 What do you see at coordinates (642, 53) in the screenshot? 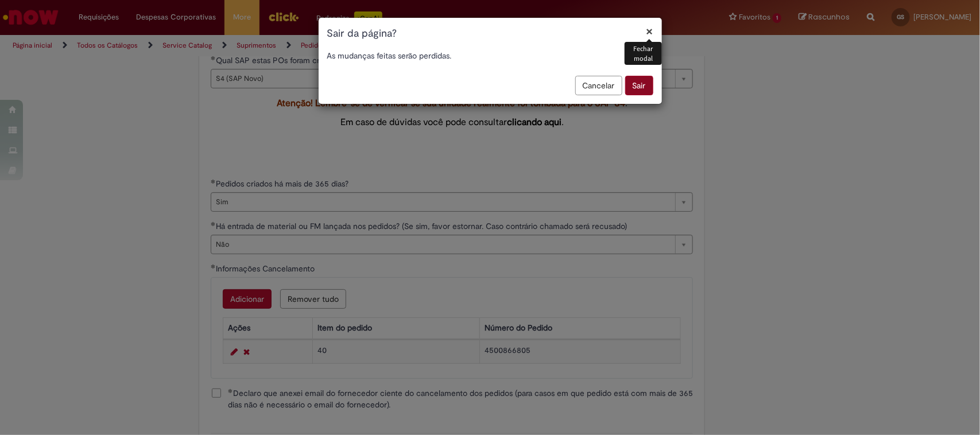
I see `div: Fechar modal` at bounding box center [642, 53].